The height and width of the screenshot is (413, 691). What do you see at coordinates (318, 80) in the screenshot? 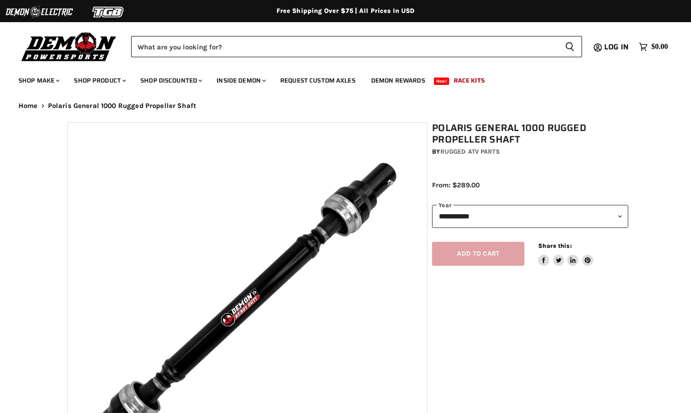
I see `a: Request Custom Axles` at bounding box center [318, 80].